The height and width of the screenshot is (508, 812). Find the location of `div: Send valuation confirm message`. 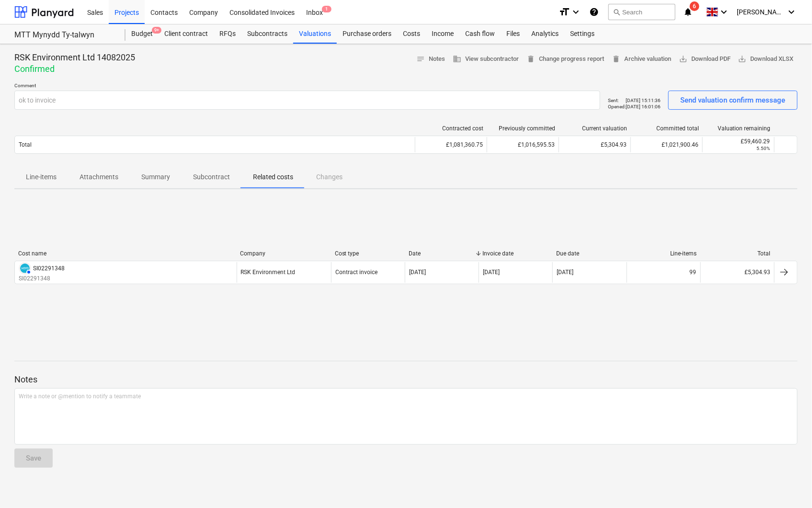

div: Send valuation confirm message is located at coordinates (733, 100).